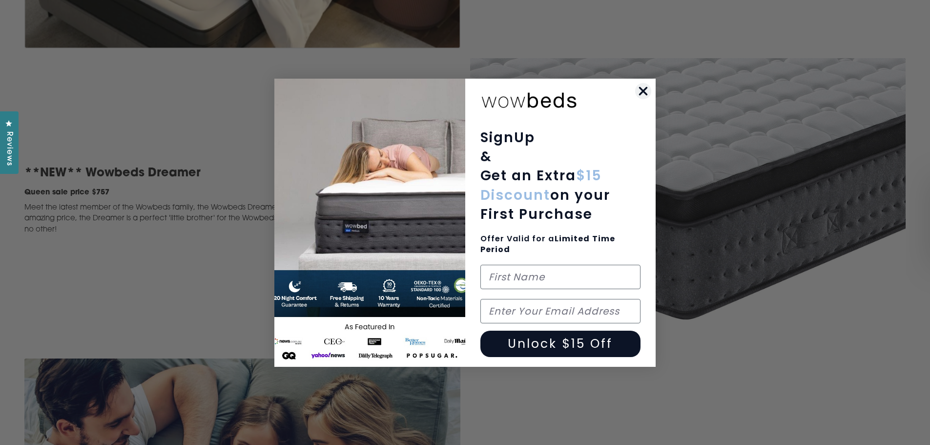  What do you see at coordinates (548, 243) in the screenshot?
I see `span: Offer Valid for a` at bounding box center [548, 243].